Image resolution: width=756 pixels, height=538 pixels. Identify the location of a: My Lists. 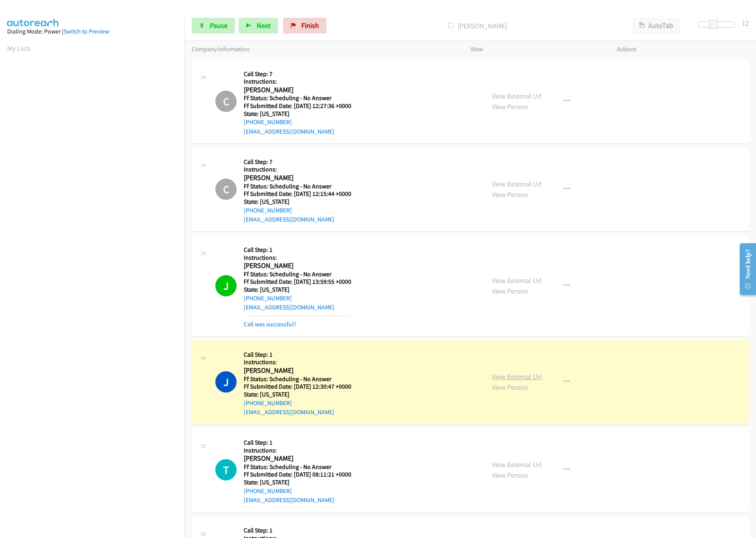
(19, 48).